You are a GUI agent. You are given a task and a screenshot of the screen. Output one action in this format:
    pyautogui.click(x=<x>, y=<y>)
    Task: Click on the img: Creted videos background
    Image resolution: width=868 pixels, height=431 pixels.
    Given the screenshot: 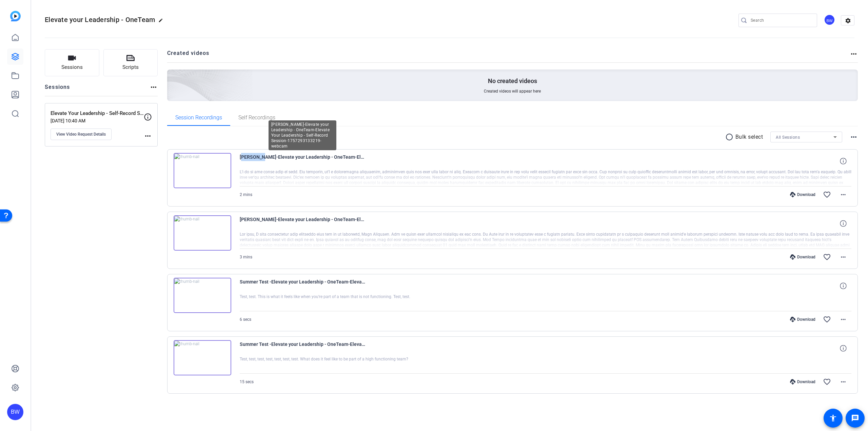 What is the action you would take?
    pyautogui.click(x=172, y=76)
    